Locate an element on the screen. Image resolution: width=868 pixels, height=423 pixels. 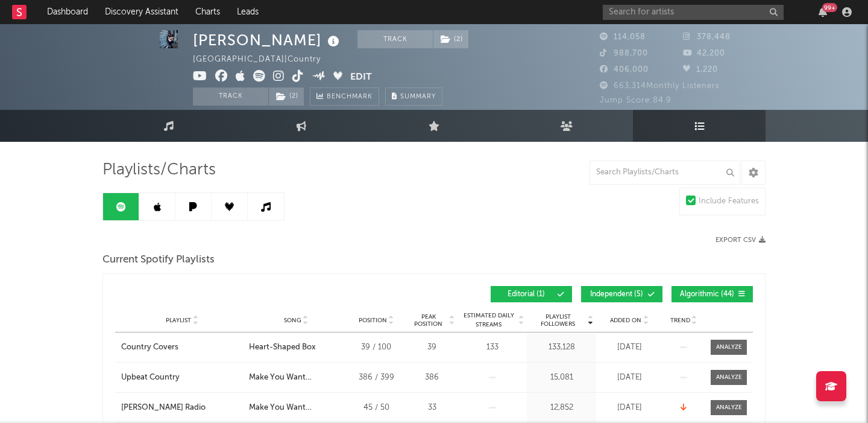
button: Editorial(1) is located at coordinates (531, 293).